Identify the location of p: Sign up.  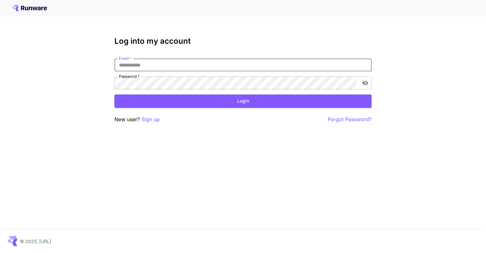
(150, 119).